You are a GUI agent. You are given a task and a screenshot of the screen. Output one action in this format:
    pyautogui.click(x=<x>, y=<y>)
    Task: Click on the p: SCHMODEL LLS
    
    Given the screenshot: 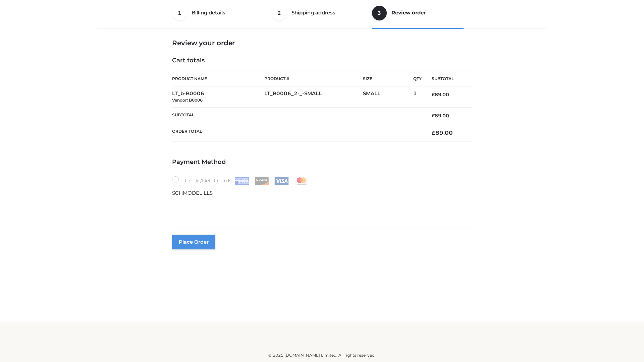 What is the action you would take?
    pyautogui.click(x=322, y=193)
    